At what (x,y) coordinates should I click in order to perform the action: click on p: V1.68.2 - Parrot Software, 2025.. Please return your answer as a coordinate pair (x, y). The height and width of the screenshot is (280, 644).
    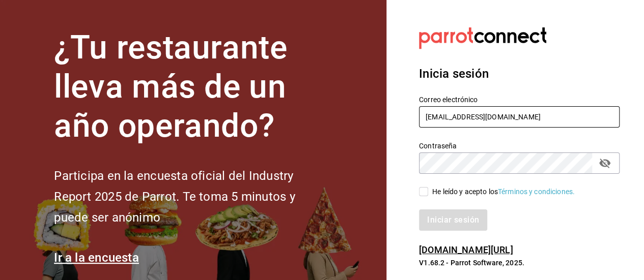
    Looking at the image, I should click on (519, 262).